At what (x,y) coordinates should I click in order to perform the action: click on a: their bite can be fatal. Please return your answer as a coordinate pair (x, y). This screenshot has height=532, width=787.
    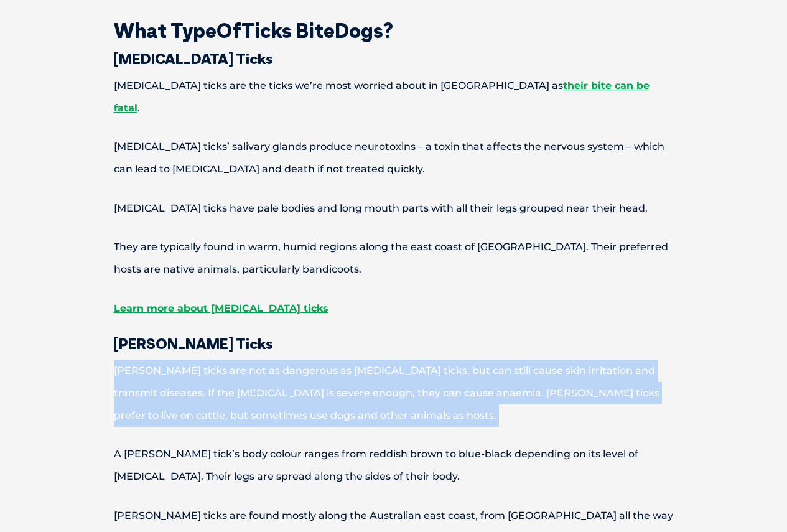
    Looking at the image, I should click on (381, 96).